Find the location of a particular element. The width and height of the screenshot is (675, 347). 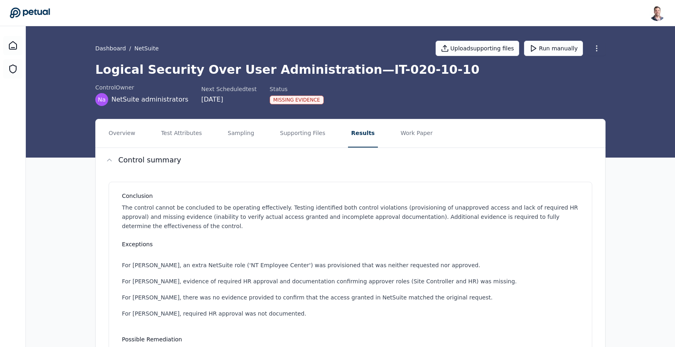

span: NetSuite administrators is located at coordinates (150, 100).